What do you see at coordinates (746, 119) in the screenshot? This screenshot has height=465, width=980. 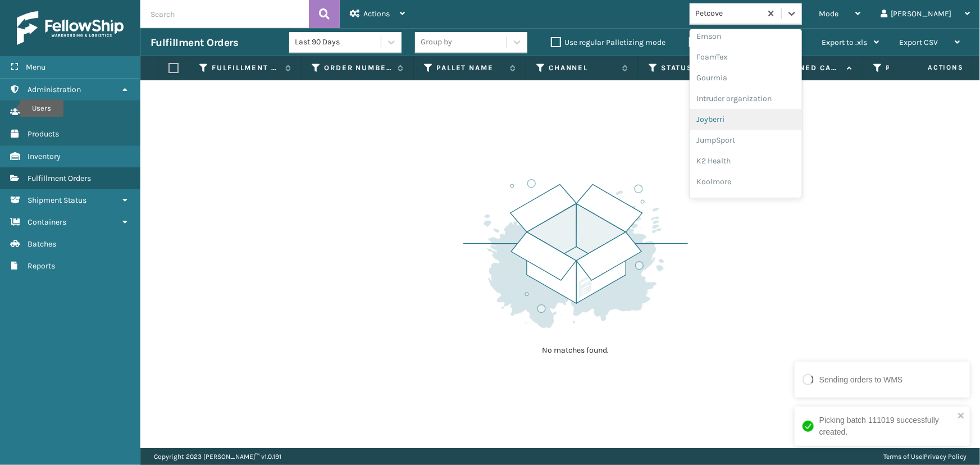 I see `div: Joyberri` at bounding box center [746, 119].